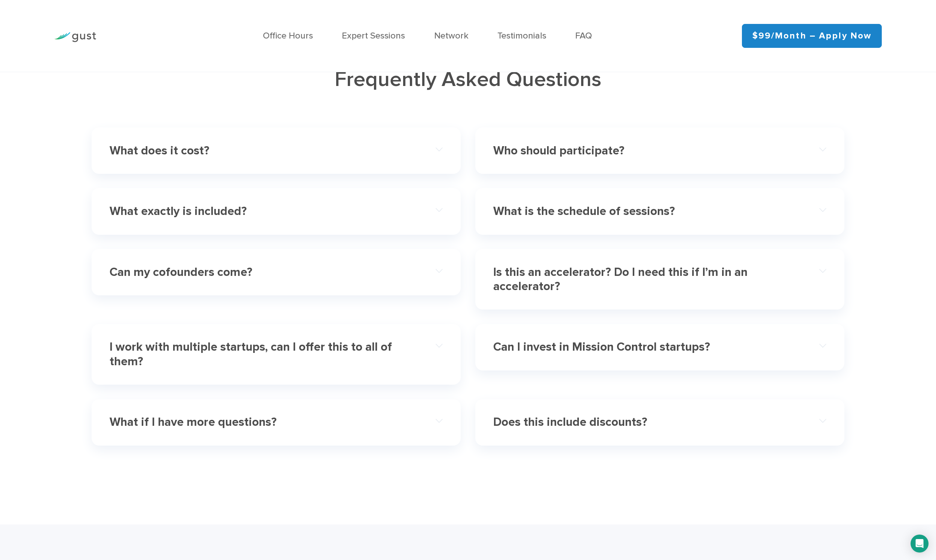 The height and width of the screenshot is (560, 936). What do you see at coordinates (583, 36) in the screenshot?
I see `a: FAQ` at bounding box center [583, 36].